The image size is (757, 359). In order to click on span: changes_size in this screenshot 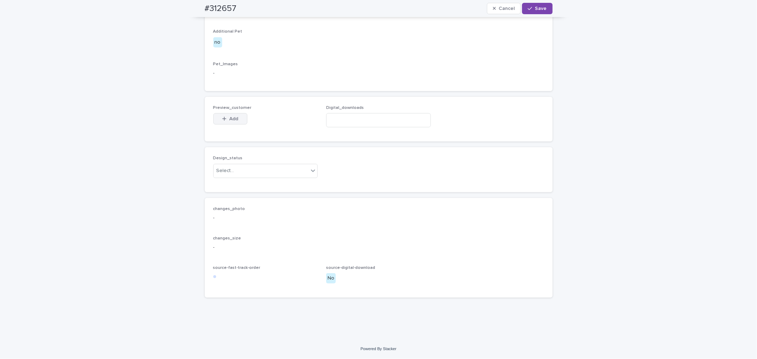, I will do `click(227, 238)`.